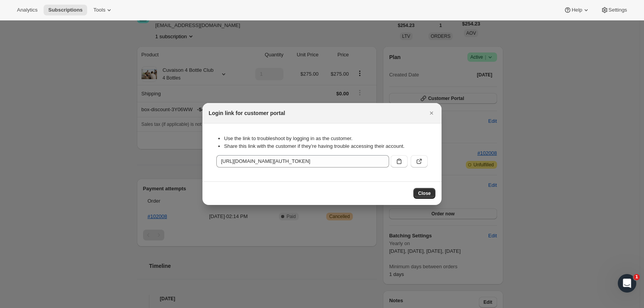 The height and width of the screenshot is (308, 644). I want to click on span: 1, so click(636, 277).